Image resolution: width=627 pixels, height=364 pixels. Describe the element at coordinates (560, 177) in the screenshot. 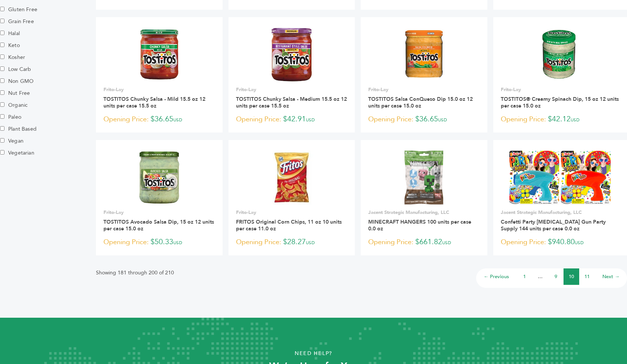

I see `img: Confetti Party Poppers Gun Party Supply 144 units per case 0.0 oz` at that location.